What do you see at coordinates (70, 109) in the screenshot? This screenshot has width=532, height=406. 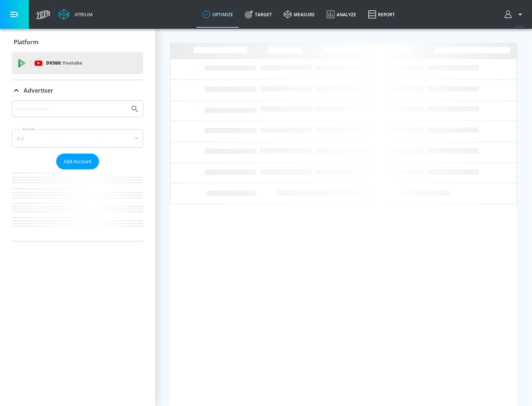 I see `input: Search by name` at bounding box center [70, 109].